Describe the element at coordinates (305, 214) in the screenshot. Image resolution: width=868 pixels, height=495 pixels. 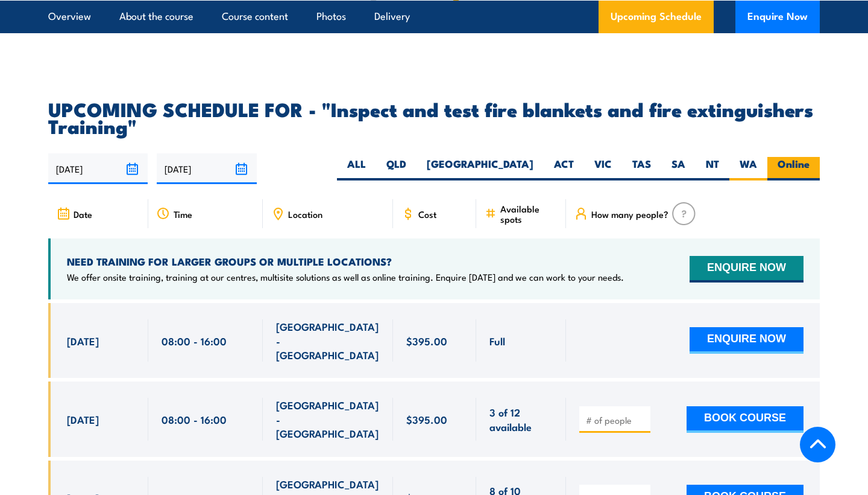
I see `span: Location` at that location.